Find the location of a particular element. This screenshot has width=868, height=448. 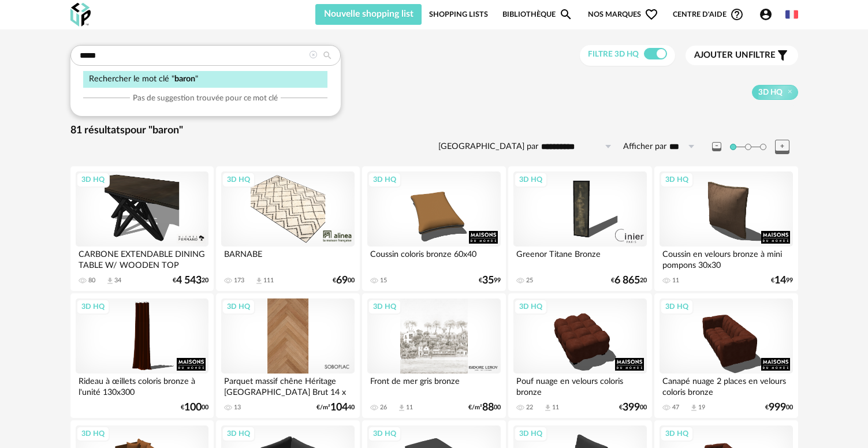

span: 35 is located at coordinates (488, 281).